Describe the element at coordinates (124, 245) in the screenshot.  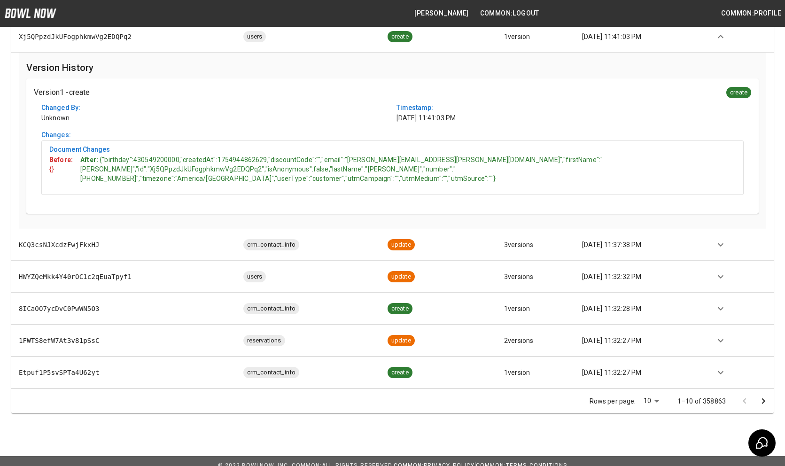
I see `p: KCQ3csNJXcdzFwjFkxHJ` at that location.